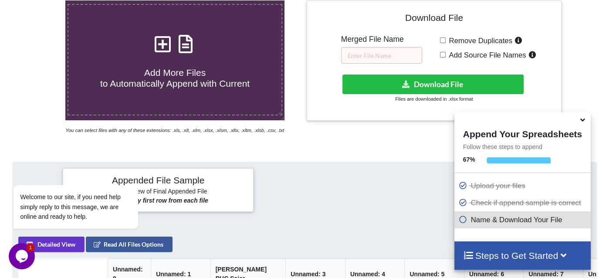  Describe the element at coordinates (524, 186) in the screenshot. I see `p: Upload your files` at that location.